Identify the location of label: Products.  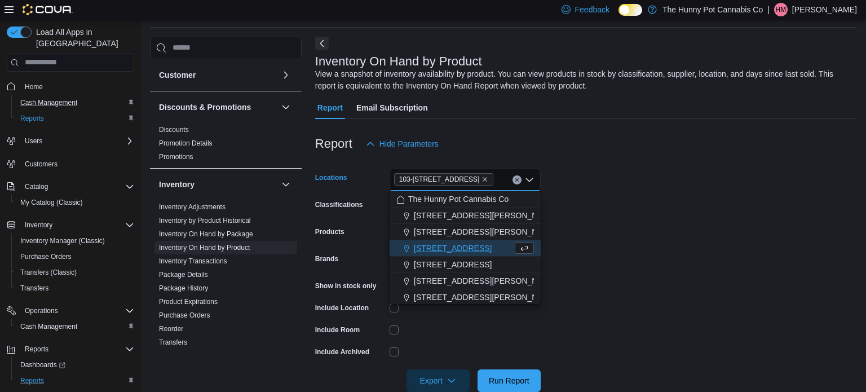
(330, 232).